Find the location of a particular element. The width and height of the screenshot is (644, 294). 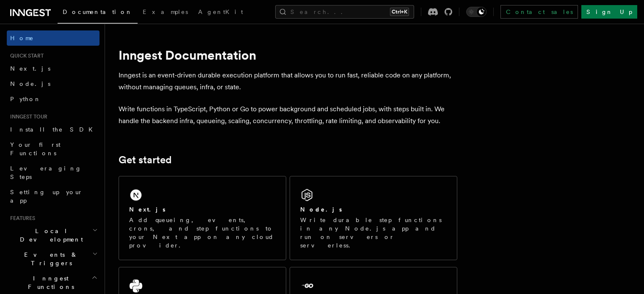

span: AgentKit is located at coordinates (220, 12).